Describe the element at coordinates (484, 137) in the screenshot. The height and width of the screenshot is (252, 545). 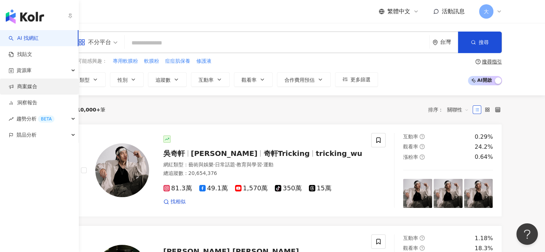
I see `div: 0.29%` at that location.